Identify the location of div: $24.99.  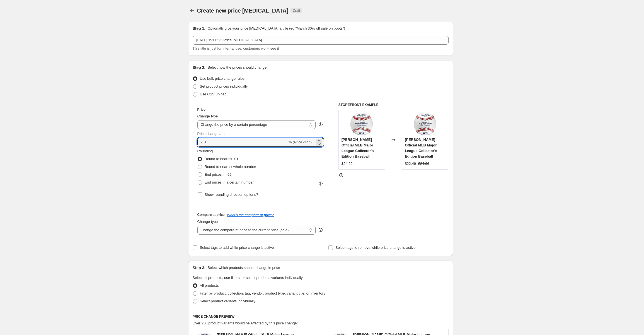
(347, 164).